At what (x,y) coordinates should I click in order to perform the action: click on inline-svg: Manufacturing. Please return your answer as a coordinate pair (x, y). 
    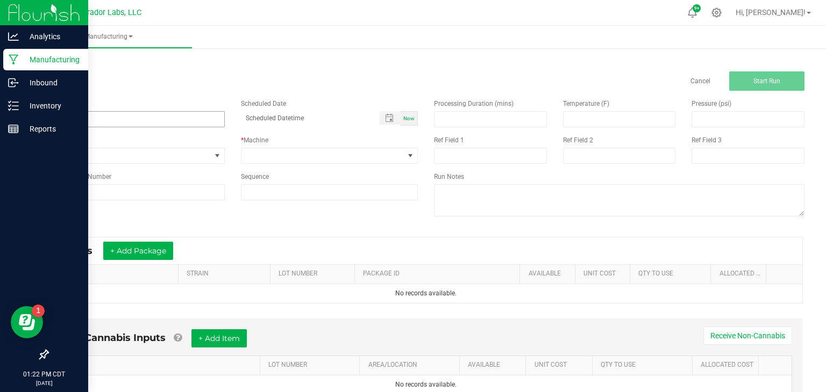
    Looking at the image, I should click on (13, 60).